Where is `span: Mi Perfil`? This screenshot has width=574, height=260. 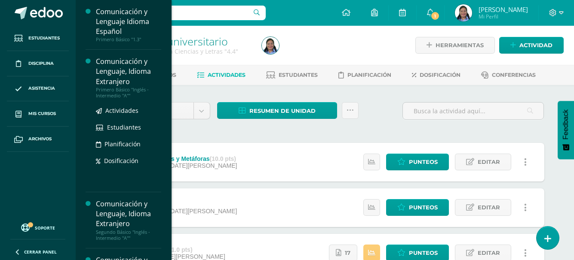 span: Mi Perfil is located at coordinates (503, 16).